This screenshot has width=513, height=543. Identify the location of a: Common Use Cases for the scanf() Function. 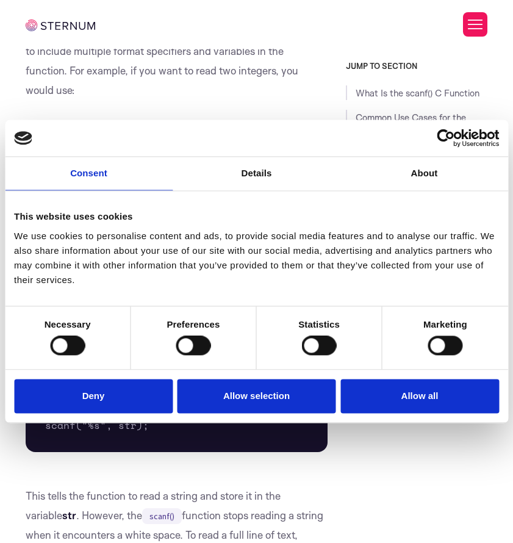
(411, 125).